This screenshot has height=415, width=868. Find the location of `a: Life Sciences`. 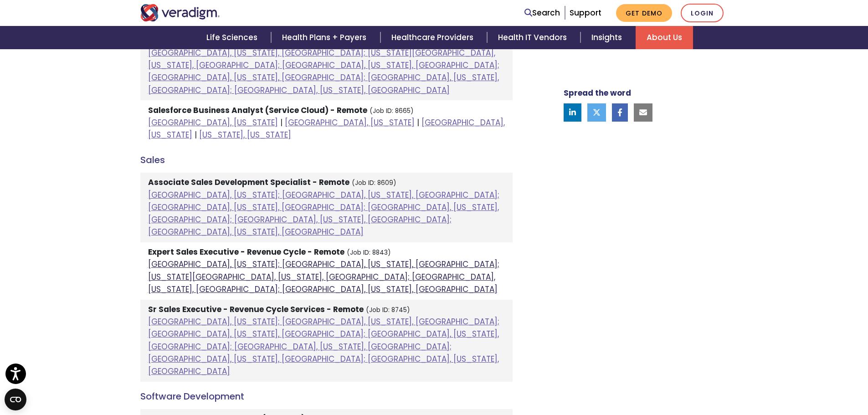

a: Life Sciences is located at coordinates (233, 38).